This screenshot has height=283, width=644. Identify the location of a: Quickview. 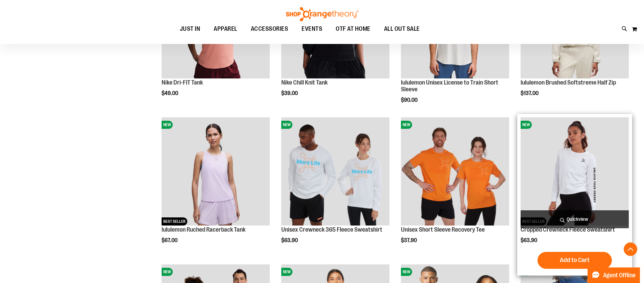
(575, 219).